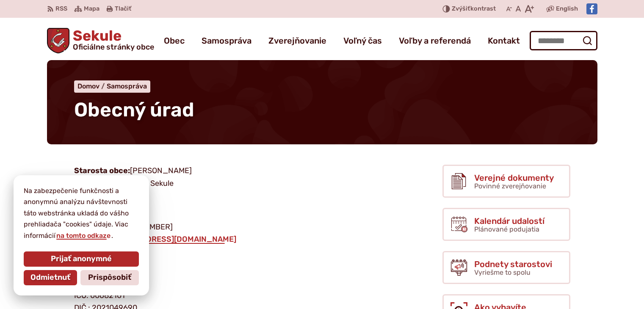  What do you see at coordinates (362, 41) in the screenshot?
I see `span: Voľný čas` at bounding box center [362, 41].